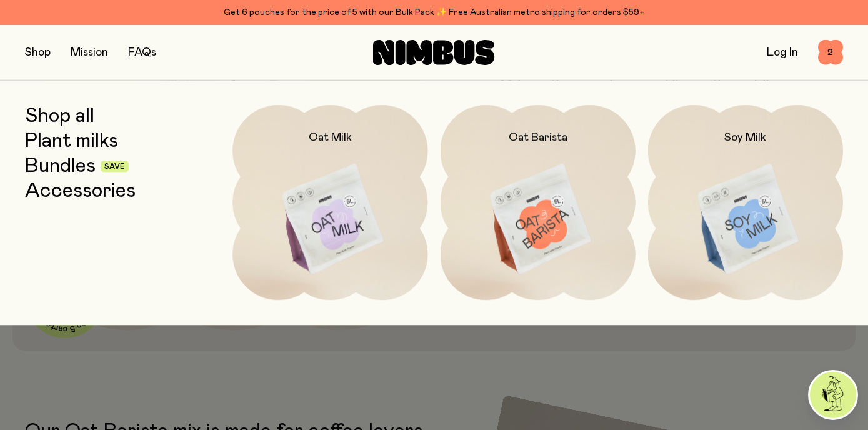  I want to click on h2: Oat Milk, so click(330, 137).